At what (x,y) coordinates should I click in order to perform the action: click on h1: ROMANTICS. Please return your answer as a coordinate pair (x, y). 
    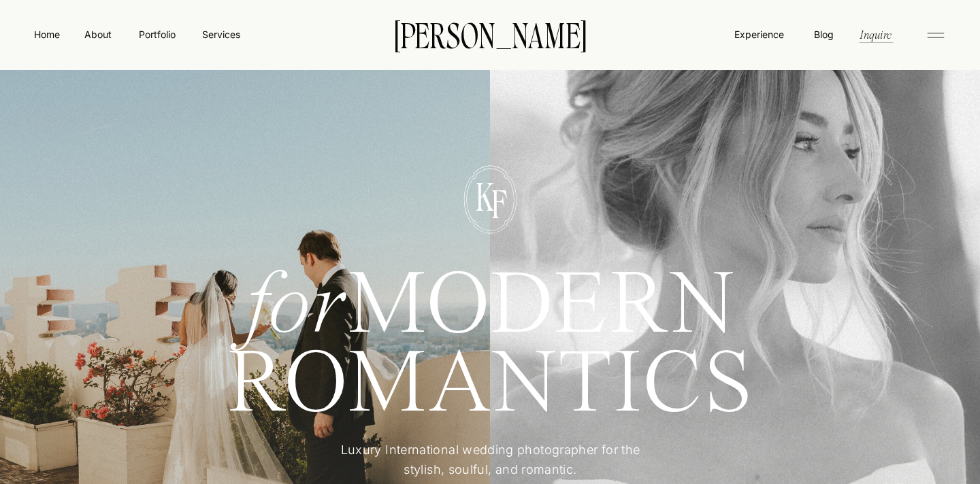
    Looking at the image, I should click on (490, 384).